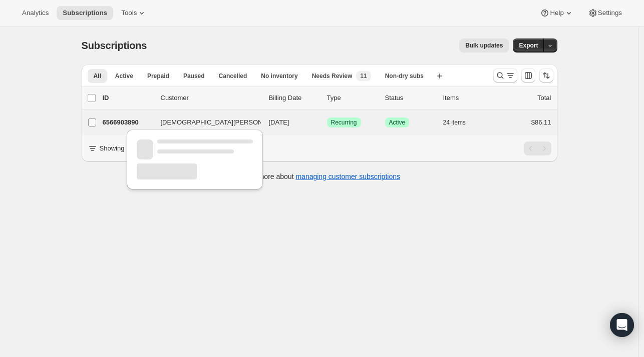 The height and width of the screenshot is (357, 644). Describe the element at coordinates (410, 98) in the screenshot. I see `p: Status` at that location.